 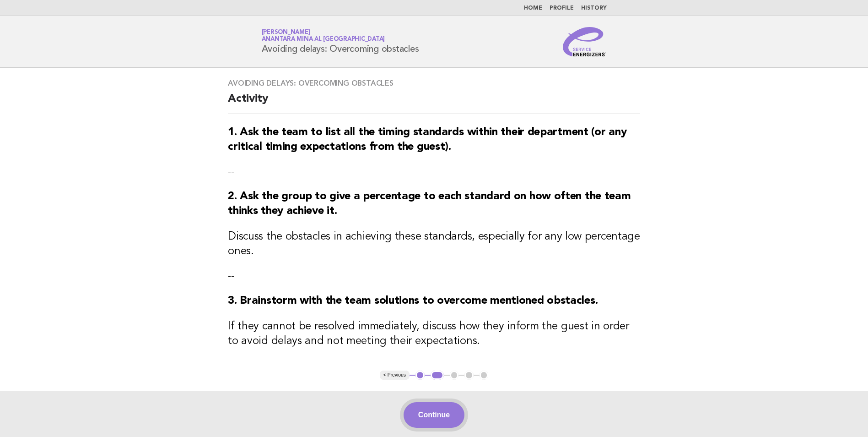 I want to click on h1: Avoiding delays: Overcoming obstacles, so click(x=341, y=42).